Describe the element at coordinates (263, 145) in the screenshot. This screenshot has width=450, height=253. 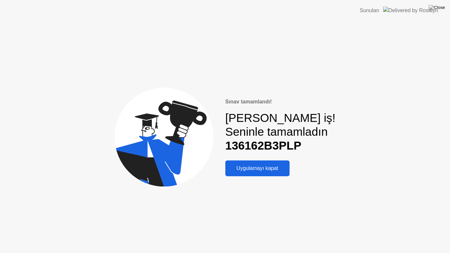
I see `b: 136162B3PLP` at that location.